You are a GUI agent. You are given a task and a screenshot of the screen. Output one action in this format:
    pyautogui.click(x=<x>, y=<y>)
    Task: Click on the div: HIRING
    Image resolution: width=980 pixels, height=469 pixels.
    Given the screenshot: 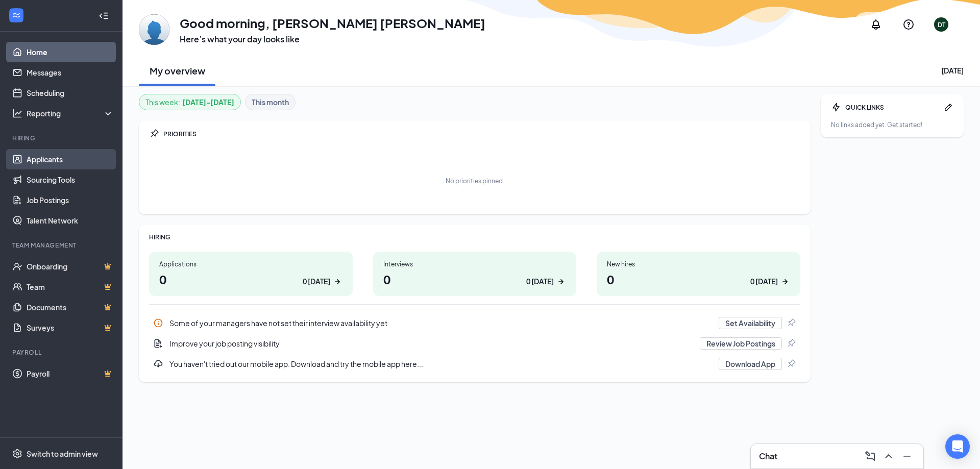 What is the action you would take?
    pyautogui.click(x=475, y=237)
    